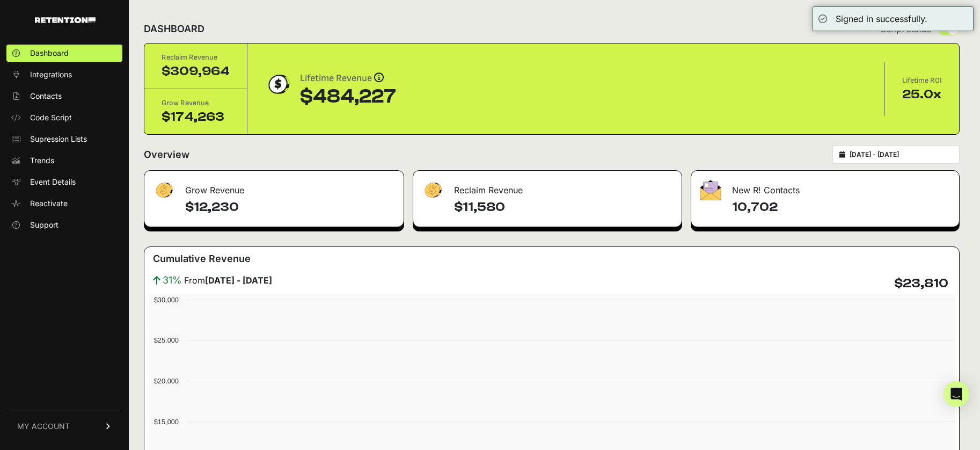  What do you see at coordinates (347, 78) in the screenshot?
I see `div: Lifetime Revenue` at bounding box center [347, 78].